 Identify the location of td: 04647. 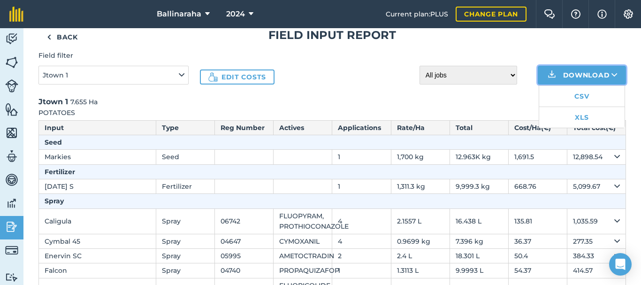
(244, 241).